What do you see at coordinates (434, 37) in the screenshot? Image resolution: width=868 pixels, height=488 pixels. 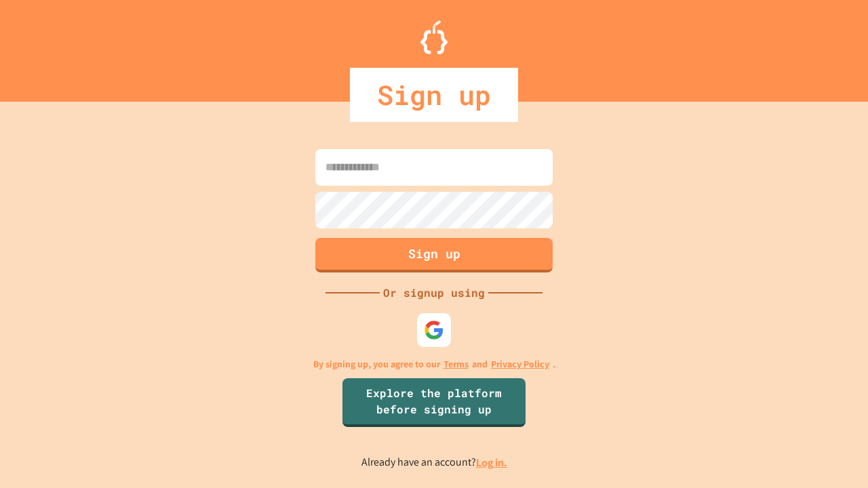 I see `img: Logo.svg` at bounding box center [434, 37].